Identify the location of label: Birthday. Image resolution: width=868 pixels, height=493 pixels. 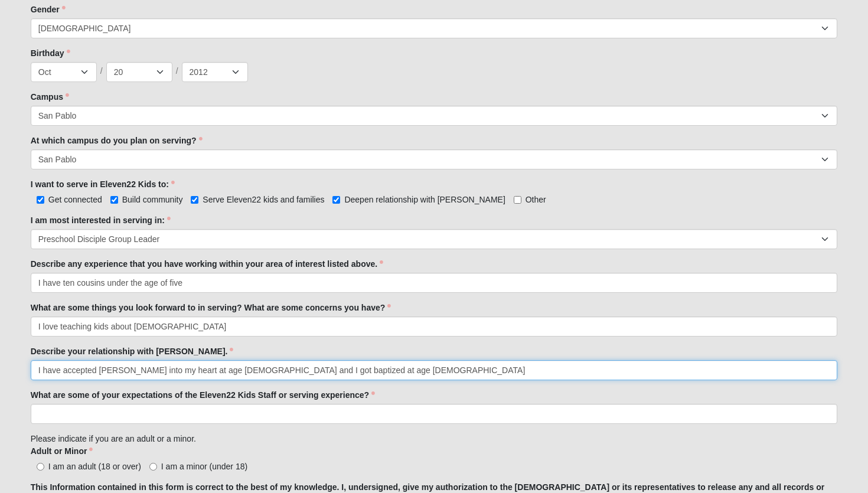
(50, 53).